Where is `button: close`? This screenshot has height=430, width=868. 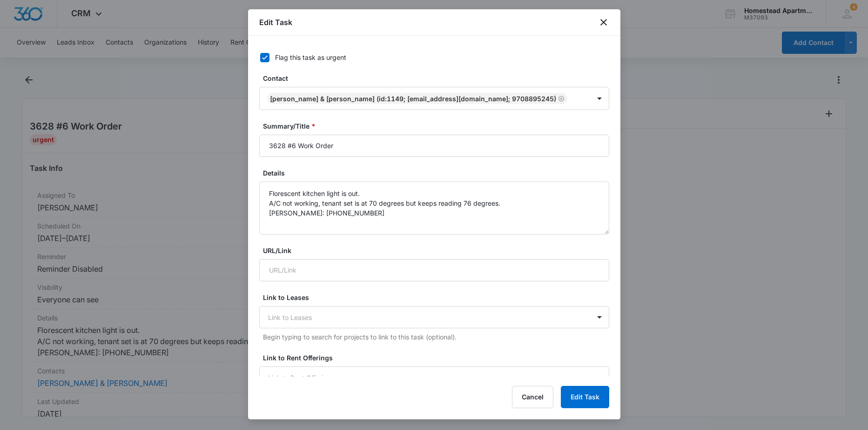 button: close is located at coordinates (603, 22).